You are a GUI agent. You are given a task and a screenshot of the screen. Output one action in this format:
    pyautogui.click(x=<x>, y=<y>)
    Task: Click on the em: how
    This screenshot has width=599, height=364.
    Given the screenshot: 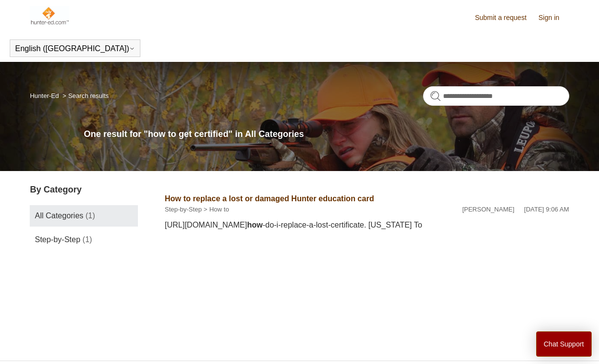 What is the action you would take?
    pyautogui.click(x=255, y=225)
    